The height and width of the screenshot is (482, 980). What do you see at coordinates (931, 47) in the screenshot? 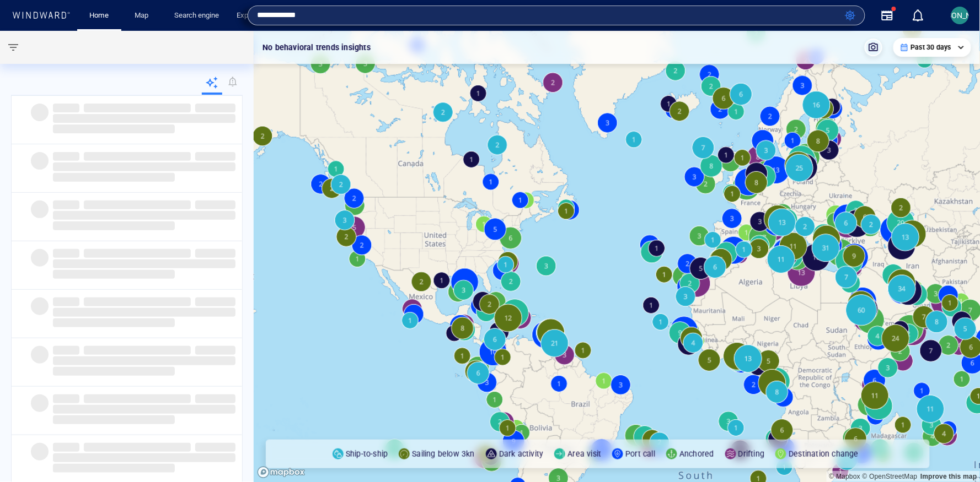
I see `p: Past 30 days` at bounding box center [931, 47].